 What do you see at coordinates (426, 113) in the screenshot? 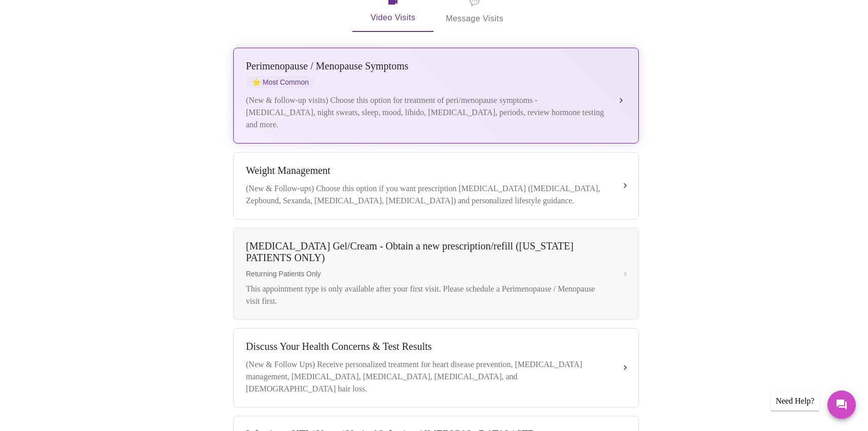
I see `div: (New & follow-up visits) Choose this option for treatment of peri/menopause symptoms - [MEDICAL_D...` at bounding box center [426, 113].